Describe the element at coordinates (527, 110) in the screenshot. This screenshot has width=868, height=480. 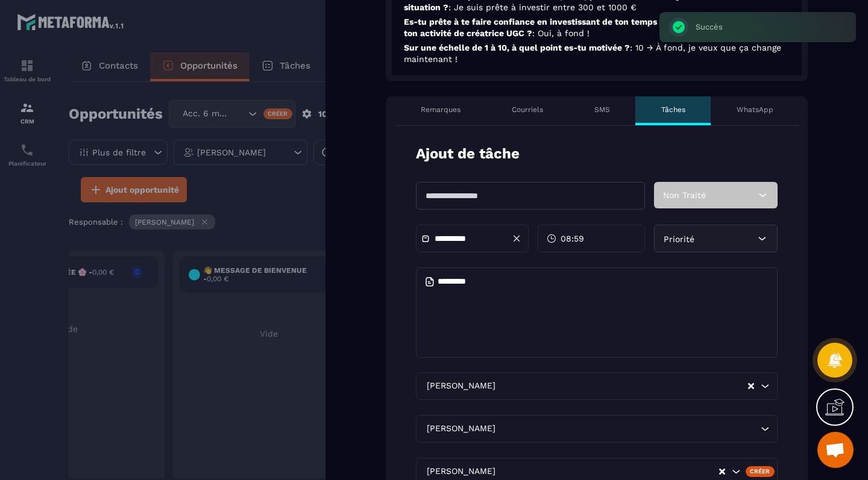
I see `p: Courriels` at that location.